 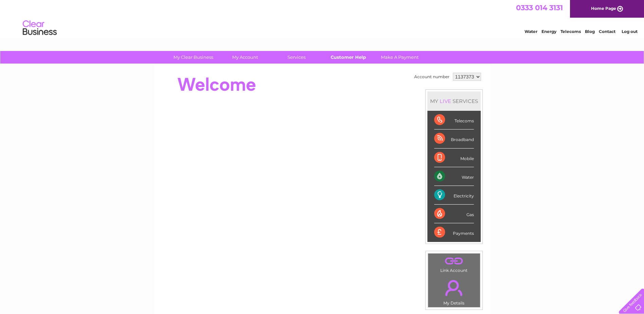 What do you see at coordinates (454, 233) in the screenshot?
I see `div: Payments` at bounding box center [454, 233].